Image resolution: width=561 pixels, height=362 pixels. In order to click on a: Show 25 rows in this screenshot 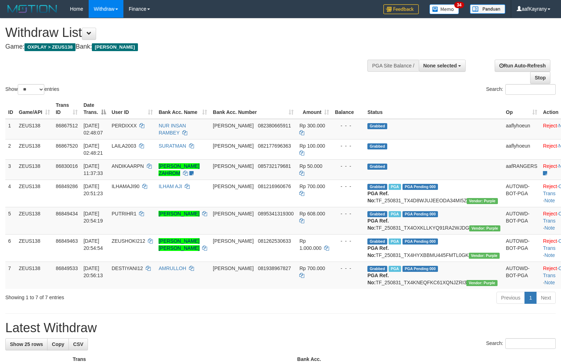, I will do `click(26, 344)`.